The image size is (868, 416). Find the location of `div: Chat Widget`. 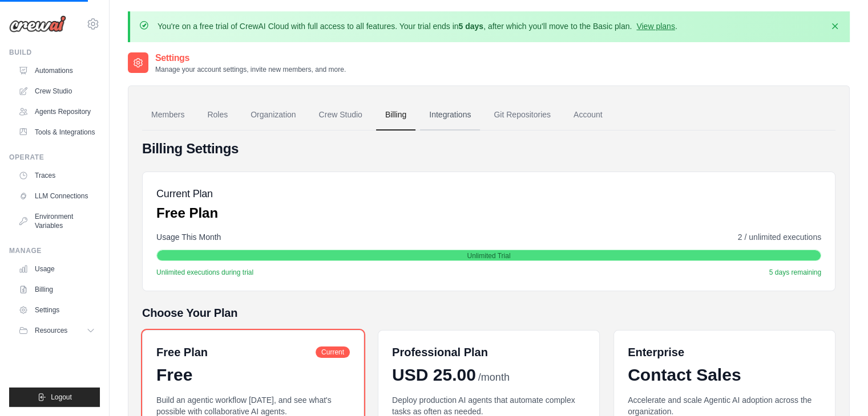

div: Chat Widget is located at coordinates (840, 389).